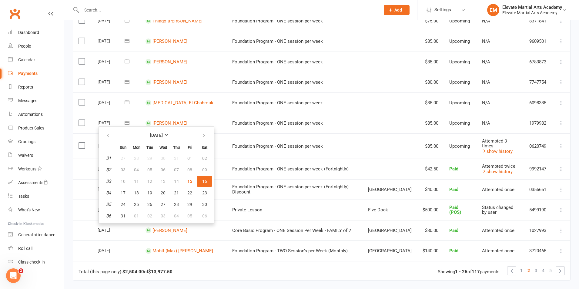 Image resolution: width=579 pixels, height=289 pixels. Describe the element at coordinates (150, 193) in the screenshot. I see `span: 19` at that location.